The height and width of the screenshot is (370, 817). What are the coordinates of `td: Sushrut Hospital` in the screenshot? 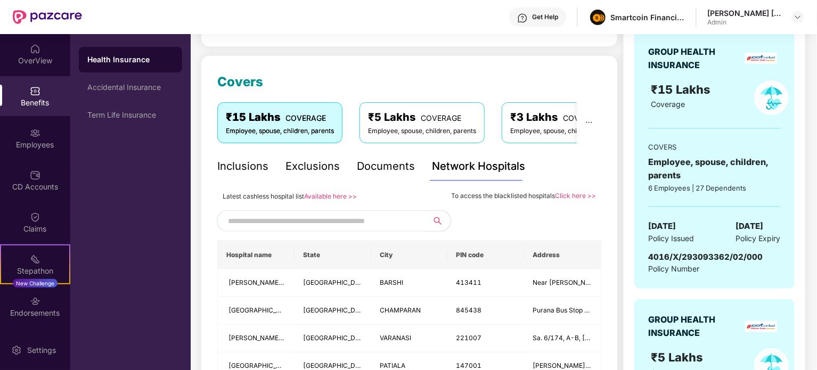 It's located at (256, 283).